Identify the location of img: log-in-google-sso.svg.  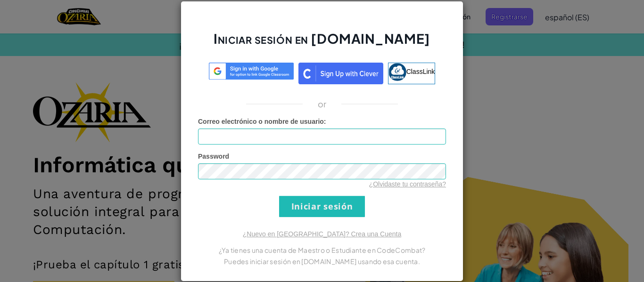
(251, 71).